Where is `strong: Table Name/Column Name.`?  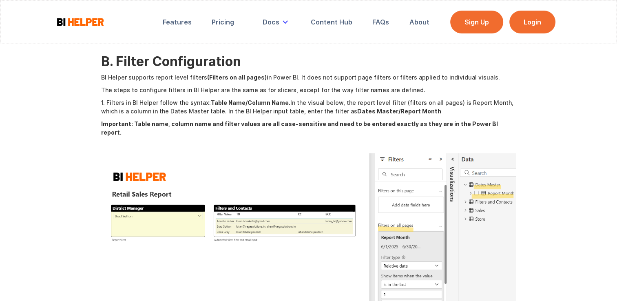
strong: Table Name/Column Name. is located at coordinates (251, 102).